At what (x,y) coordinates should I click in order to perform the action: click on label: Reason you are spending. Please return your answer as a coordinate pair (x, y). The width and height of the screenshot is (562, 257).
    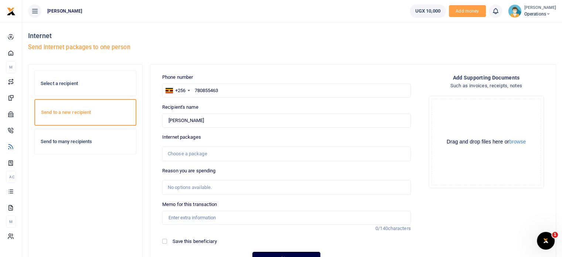
    Looking at the image, I should click on (189, 171).